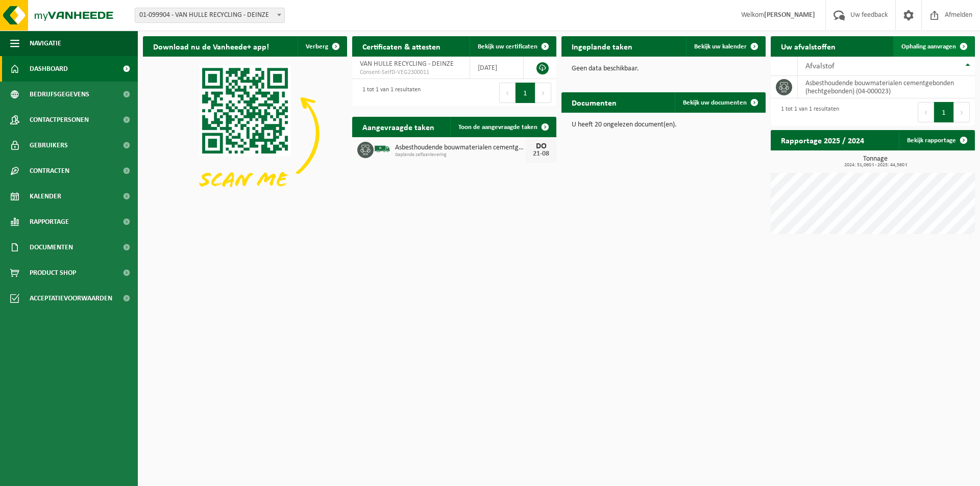  What do you see at coordinates (60, 94) in the screenshot?
I see `span: Bedrijfsgegevens` at bounding box center [60, 94].